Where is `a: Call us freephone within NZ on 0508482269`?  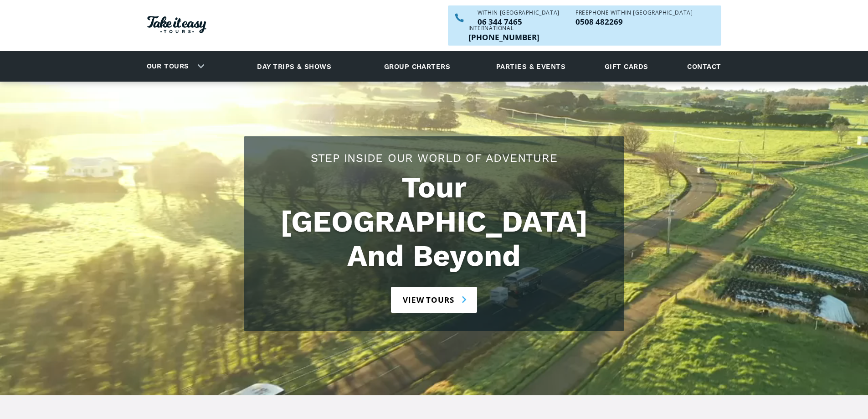
a: Call us freephone within NZ on 0508482269 is located at coordinates (634, 21).